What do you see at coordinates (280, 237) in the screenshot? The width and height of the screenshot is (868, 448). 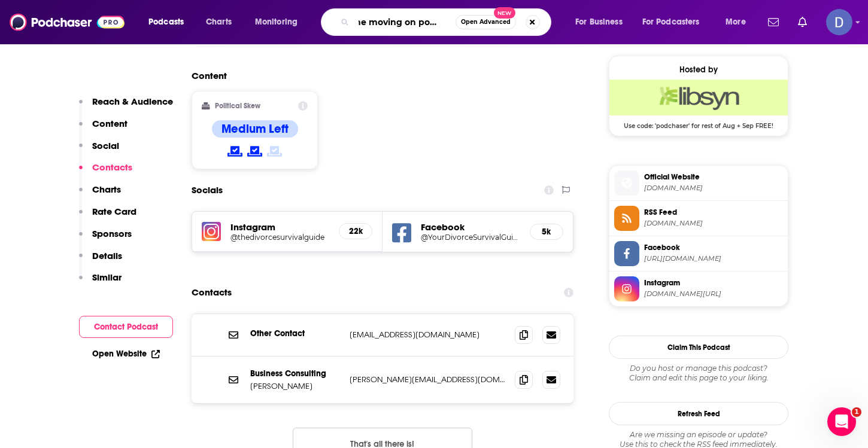 I see `h5: @thedivorcesurvivalguide` at bounding box center [280, 237].